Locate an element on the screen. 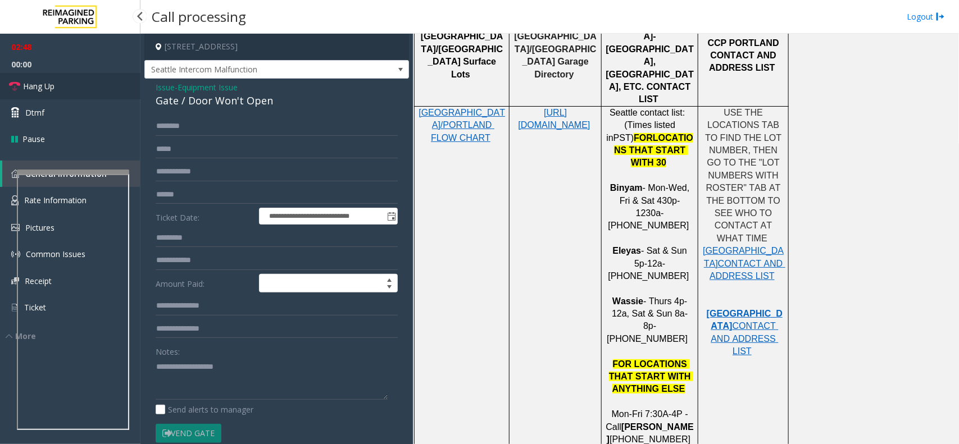 The width and height of the screenshot is (959, 444). span: Pause is located at coordinates (34, 139).